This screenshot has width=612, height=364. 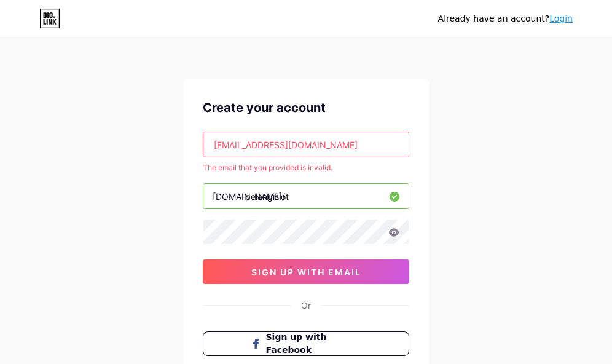 I want to click on div: Create your account, so click(x=306, y=108).